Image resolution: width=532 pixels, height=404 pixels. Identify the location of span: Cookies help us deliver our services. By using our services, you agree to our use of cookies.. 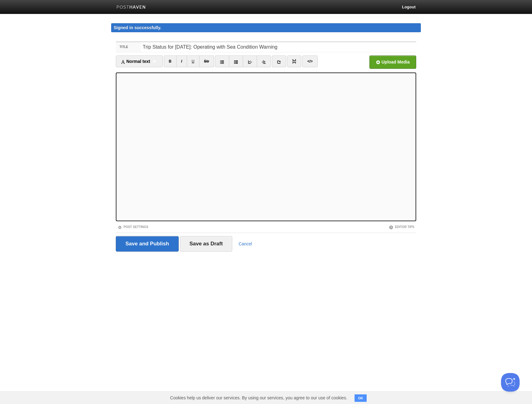
(259, 397).